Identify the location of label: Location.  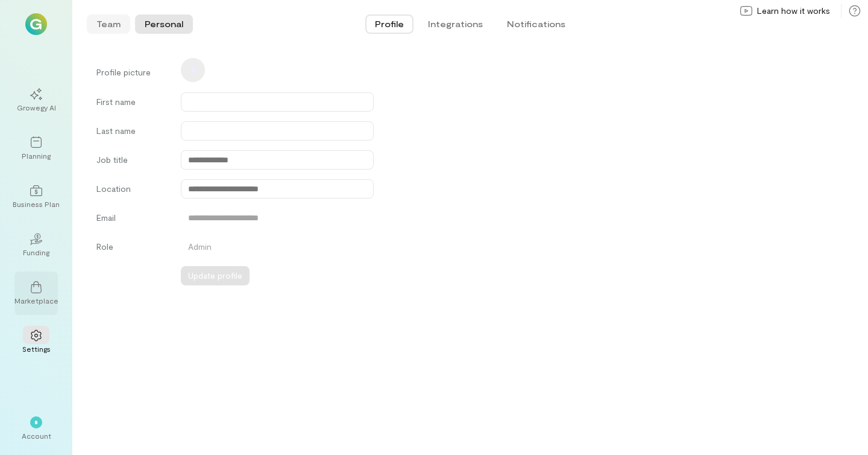
(133, 190).